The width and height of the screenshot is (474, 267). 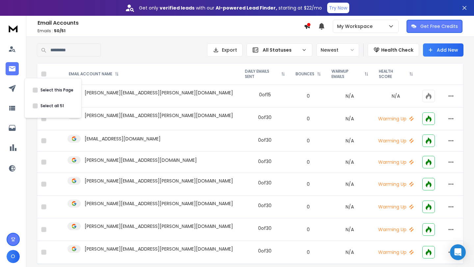 What do you see at coordinates (396, 96) in the screenshot?
I see `p: N/A` at bounding box center [396, 96].